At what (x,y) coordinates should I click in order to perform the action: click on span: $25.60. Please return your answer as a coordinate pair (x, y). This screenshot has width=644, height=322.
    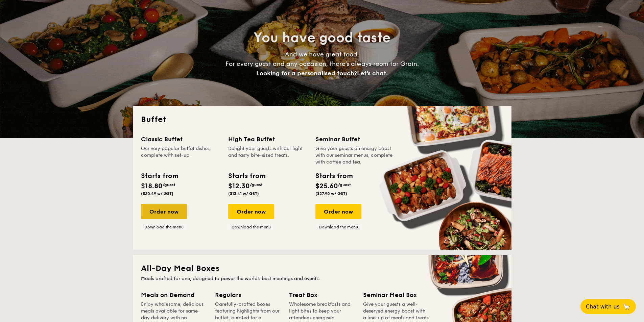
    Looking at the image, I should click on (326, 186).